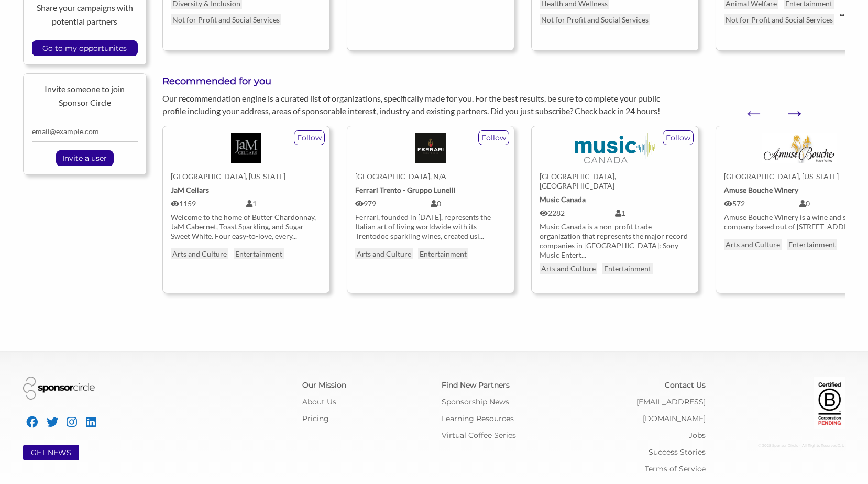 Image resolution: width=868 pixels, height=484 pixels. What do you see at coordinates (85, 132) in the screenshot?
I see `input: email@example.com` at bounding box center [85, 132].